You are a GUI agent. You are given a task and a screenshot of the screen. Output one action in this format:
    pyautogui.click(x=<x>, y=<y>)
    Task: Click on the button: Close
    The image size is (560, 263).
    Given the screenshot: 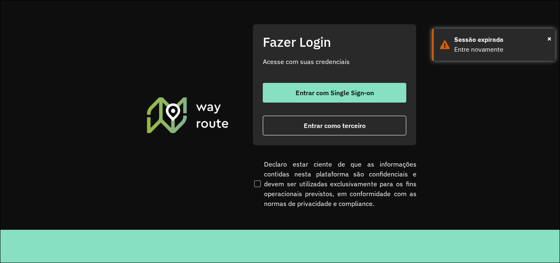 What is the action you would take?
    pyautogui.click(x=549, y=39)
    